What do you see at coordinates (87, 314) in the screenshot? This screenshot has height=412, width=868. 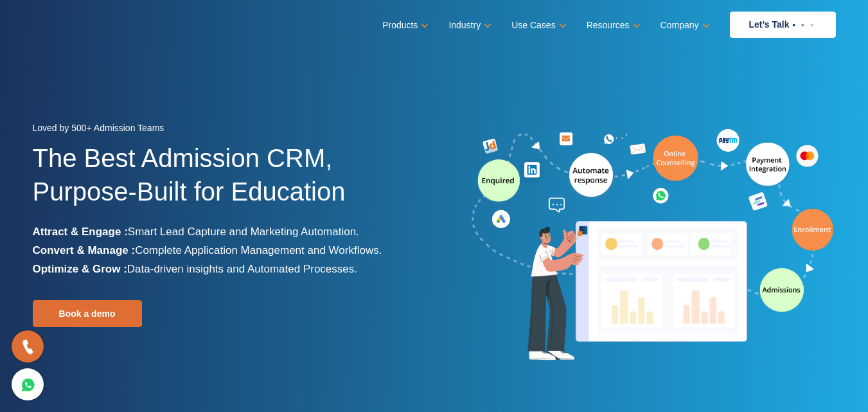 I see `a: Book a demo` at bounding box center [87, 314].